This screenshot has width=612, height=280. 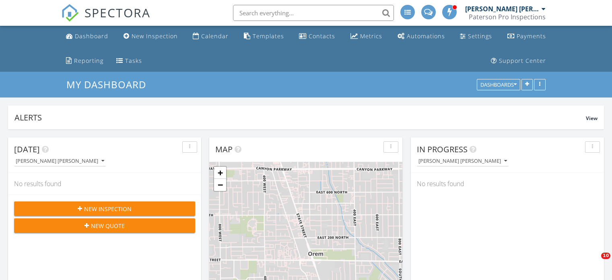 What do you see at coordinates (264, 36) in the screenshot?
I see `a: Templates` at bounding box center [264, 36].